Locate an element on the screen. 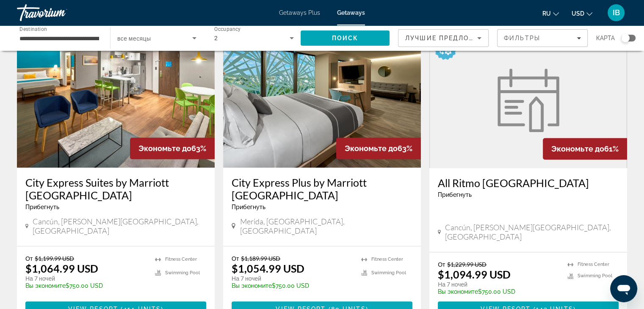 The image size is (644, 309). a: All Ritmo Cancún Resort is located at coordinates (528, 100).